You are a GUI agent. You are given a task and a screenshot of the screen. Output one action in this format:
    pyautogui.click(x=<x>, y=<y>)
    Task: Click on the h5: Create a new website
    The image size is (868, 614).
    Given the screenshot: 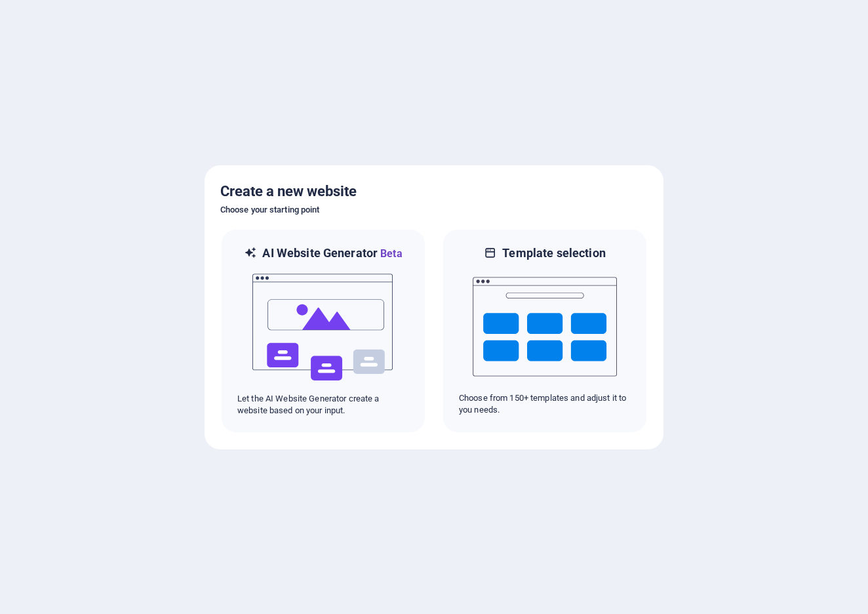 What is the action you would take?
    pyautogui.click(x=434, y=192)
    